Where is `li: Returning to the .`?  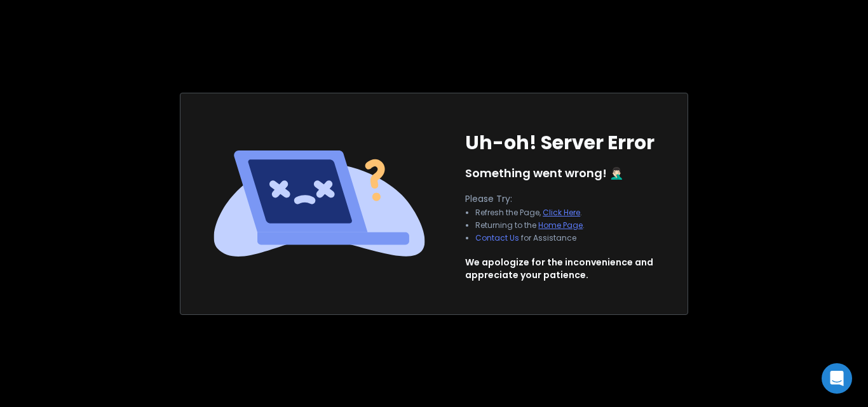 li: Returning to the . is located at coordinates (530, 226).